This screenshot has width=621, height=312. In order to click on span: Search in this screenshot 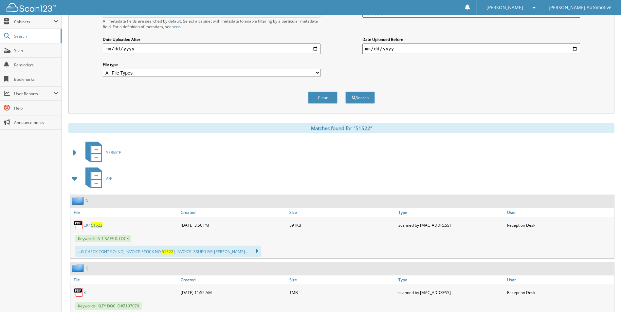, I will do `click(36, 36)`.